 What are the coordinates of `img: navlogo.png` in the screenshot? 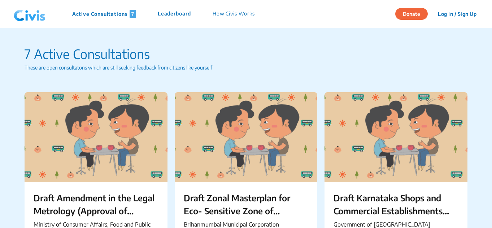 It's located at (30, 14).